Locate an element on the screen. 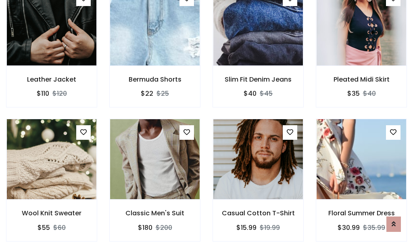 This screenshot has width=413, height=244. del: $45 is located at coordinates (266, 93).